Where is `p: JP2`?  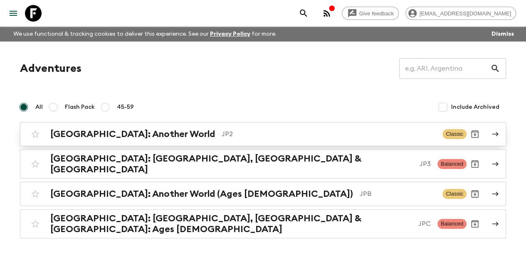 p: JP2 is located at coordinates (328, 134).